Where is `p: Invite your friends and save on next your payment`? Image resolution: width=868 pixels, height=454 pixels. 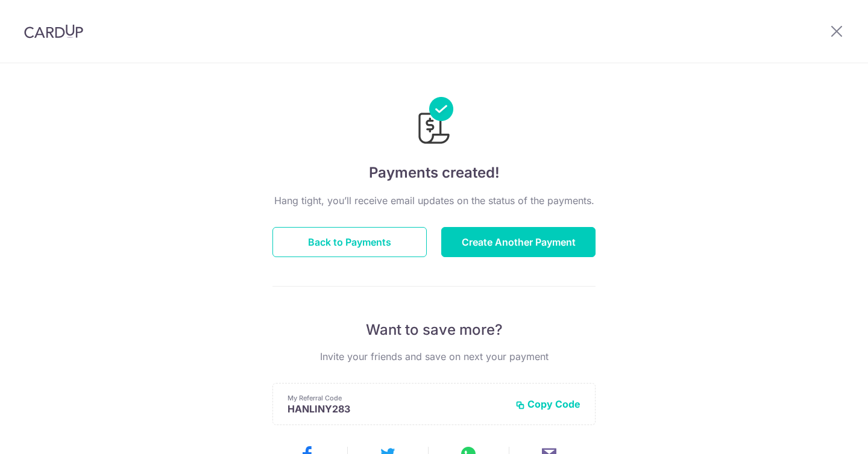
p: Invite your friends and save on next your payment is located at coordinates (434, 357).